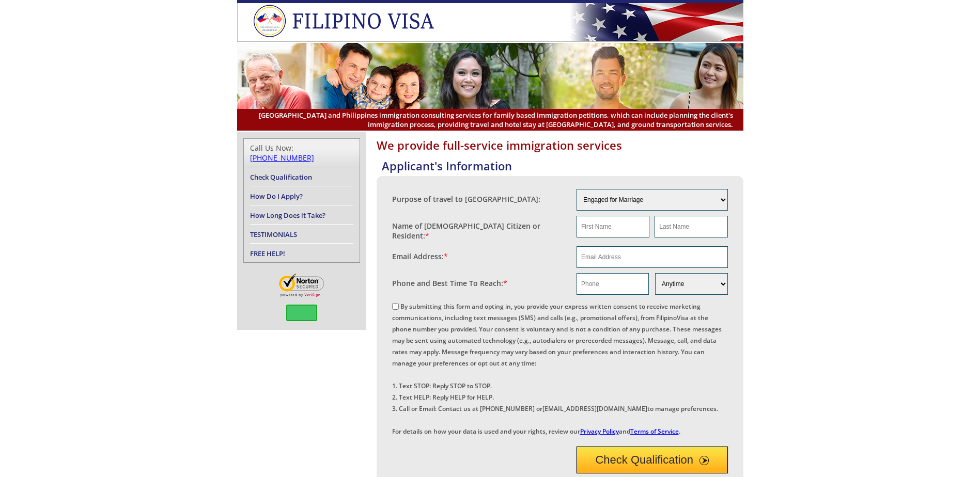 This screenshot has height=477, width=980. Describe the element at coordinates (273, 234) in the screenshot. I see `a: TESTIMONIALS` at that location.